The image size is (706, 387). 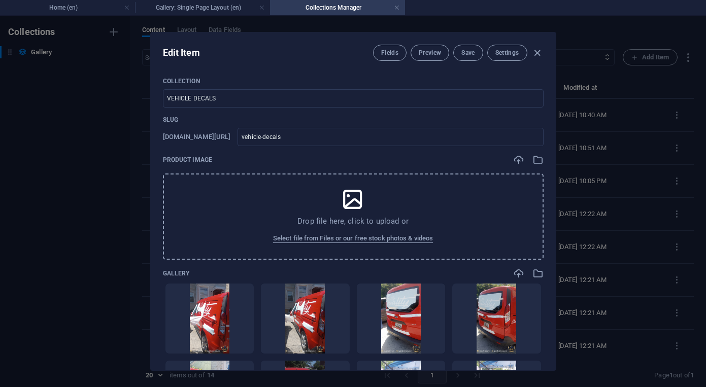 What do you see at coordinates (497, 319) in the screenshot?
I see `li: IMG_20240601_142920989_web-DivQC5Bl6j9DZuufgl2opw.jpg` at bounding box center [497, 319].